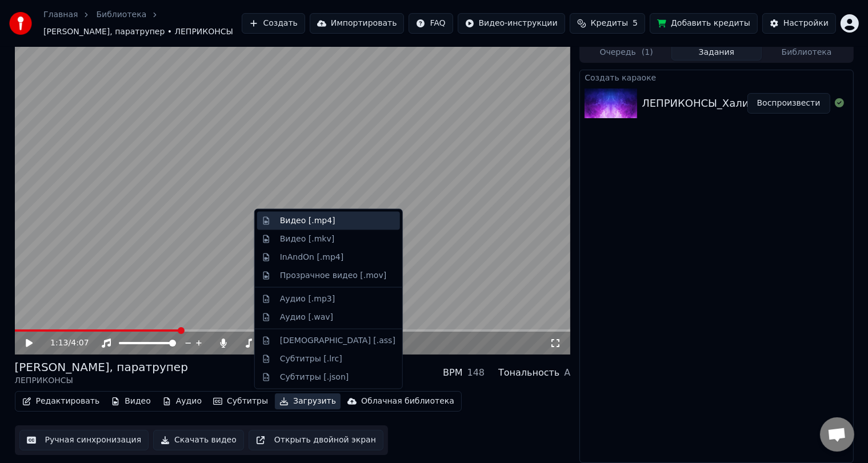  I want to click on span: 5, so click(635, 23).